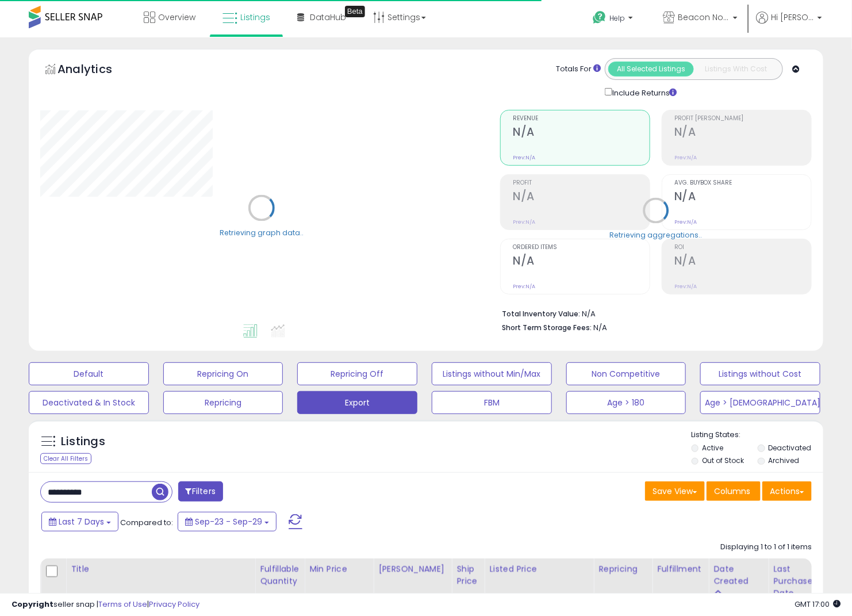 The height and width of the screenshot is (616, 852). I want to click on button: Listings without Min/Max, so click(491, 374).